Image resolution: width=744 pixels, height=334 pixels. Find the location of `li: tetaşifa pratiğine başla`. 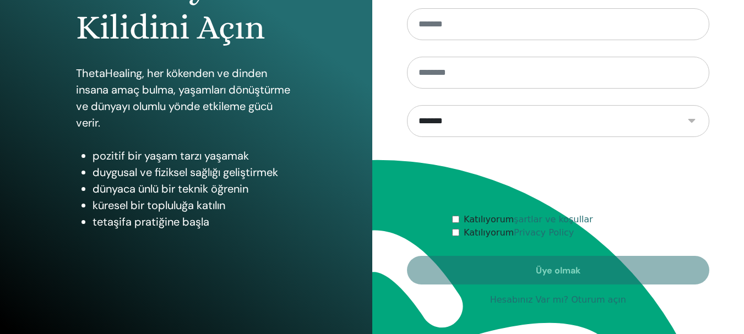

li: tetaşifa pratiğine başla is located at coordinates (194, 222).